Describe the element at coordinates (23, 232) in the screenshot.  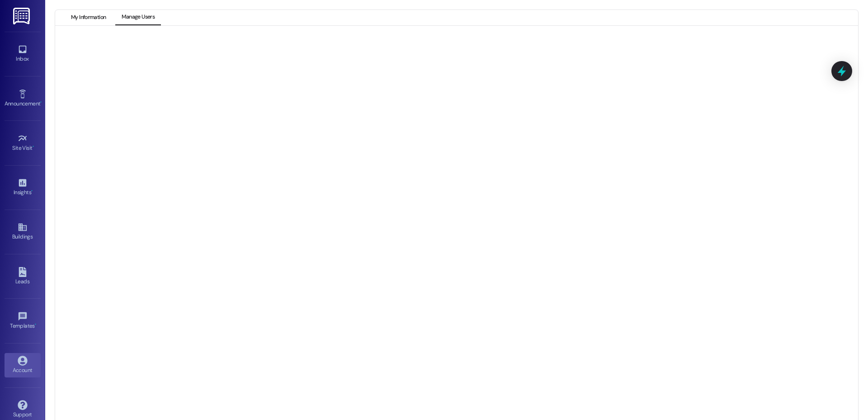
I see `a: Buildings` at that location.